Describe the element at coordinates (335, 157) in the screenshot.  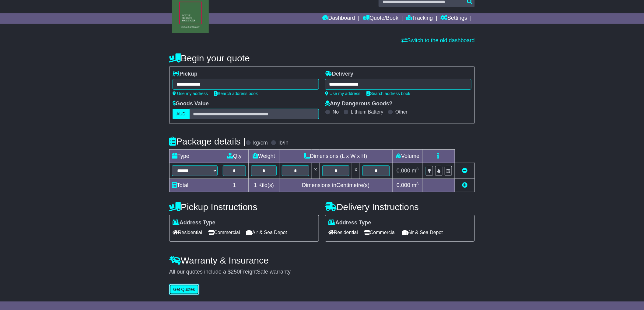
I see `td: Dimensions (L x W x H)` at that location.